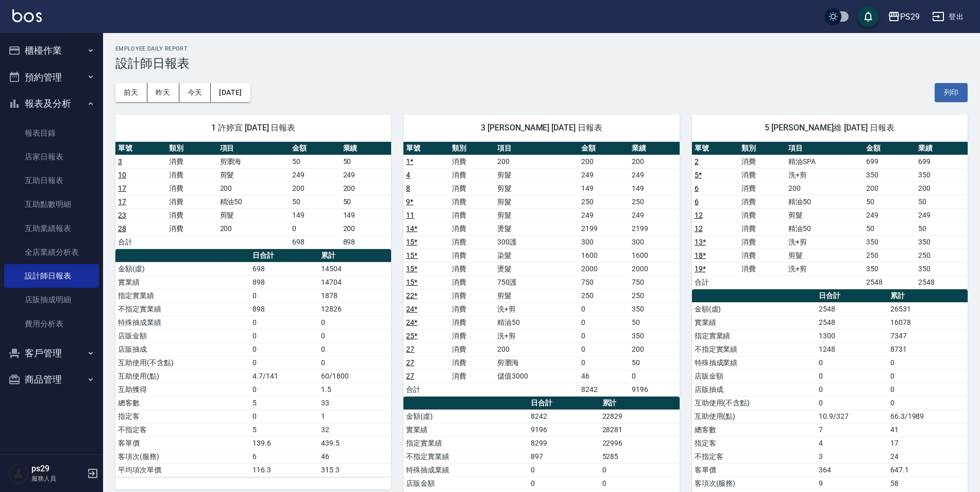  I want to click on td: 染髮, so click(537, 255).